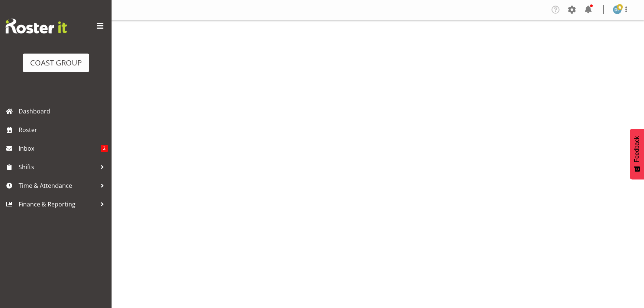 The height and width of the screenshot is (308, 644). Describe the element at coordinates (637, 149) in the screenshot. I see `span: Feedback` at that location.